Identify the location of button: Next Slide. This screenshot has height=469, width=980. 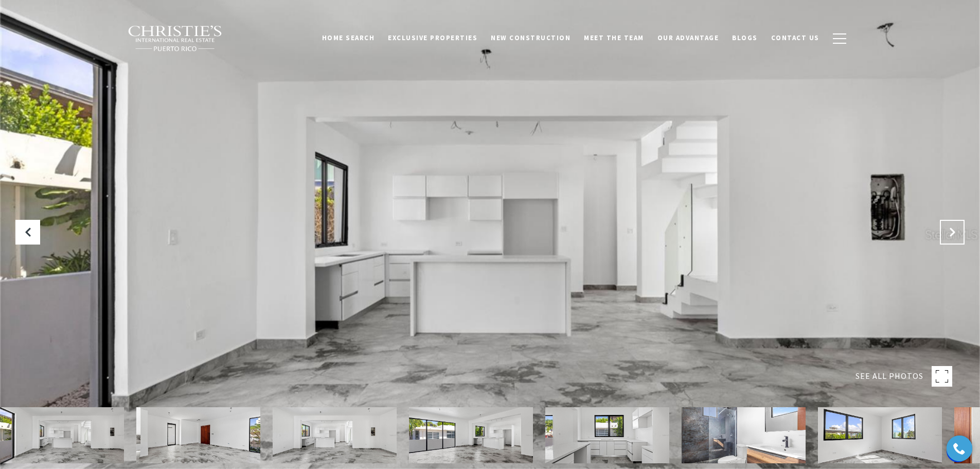
(953, 232).